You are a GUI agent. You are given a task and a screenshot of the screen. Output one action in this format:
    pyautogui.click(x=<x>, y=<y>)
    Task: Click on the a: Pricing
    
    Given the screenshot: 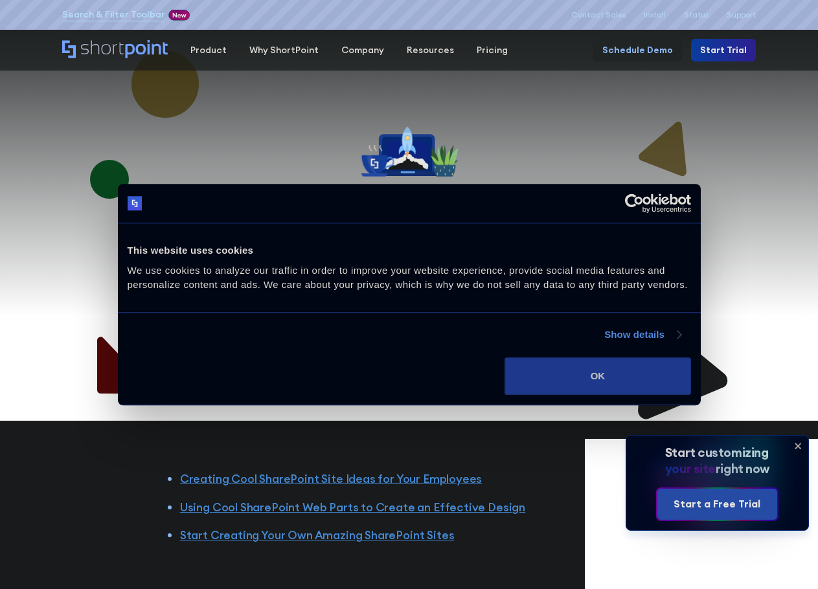 What is the action you would take?
    pyautogui.click(x=492, y=50)
    